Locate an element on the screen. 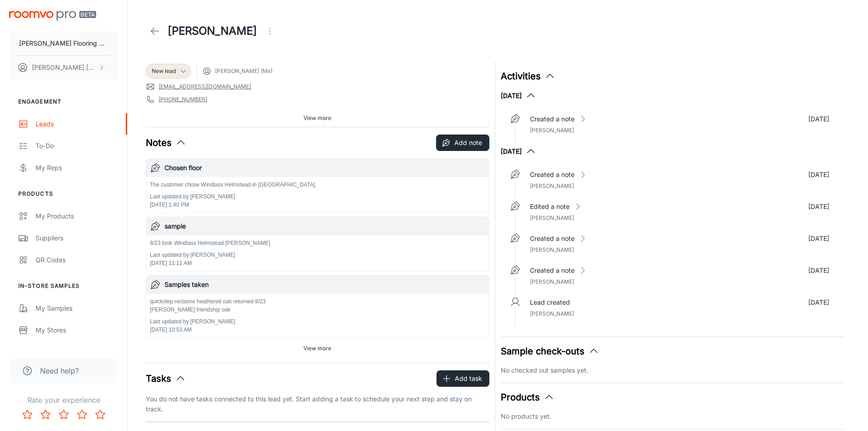 The image size is (868, 431). div: Suppliers is located at coordinates (76, 238).